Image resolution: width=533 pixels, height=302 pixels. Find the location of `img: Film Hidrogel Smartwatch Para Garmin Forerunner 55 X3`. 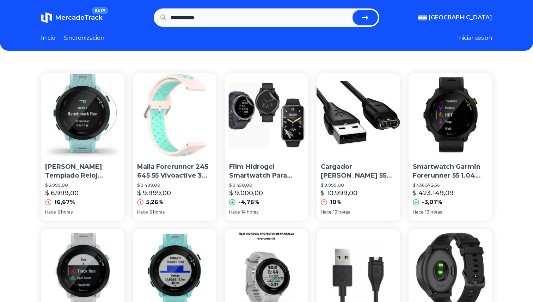

img: Film Hidrogel Smartwatch Para Garmin Forerunner 55 X3 is located at coordinates (267, 115).